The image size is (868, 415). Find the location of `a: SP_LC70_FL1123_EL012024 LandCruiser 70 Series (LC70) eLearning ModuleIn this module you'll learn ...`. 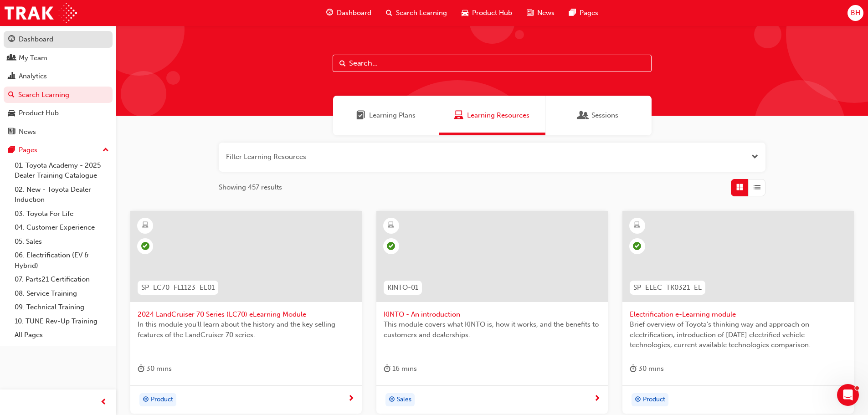

a: SP_LC70_FL1123_EL012024 LandCruiser 70 Series (LC70) eLearning ModuleIn this module you'll learn ... is located at coordinates (246, 313).